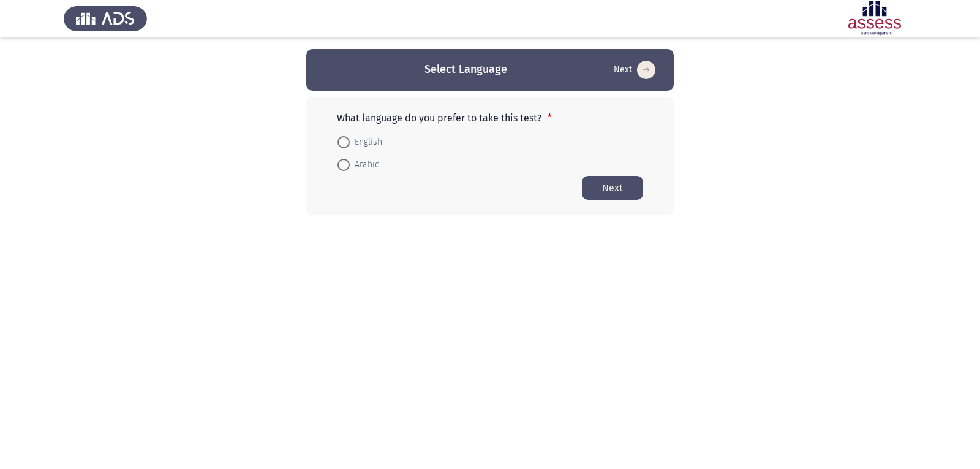 The image size is (980, 469). What do you see at coordinates (466, 69) in the screenshot?
I see `h3: Select Language` at bounding box center [466, 69].